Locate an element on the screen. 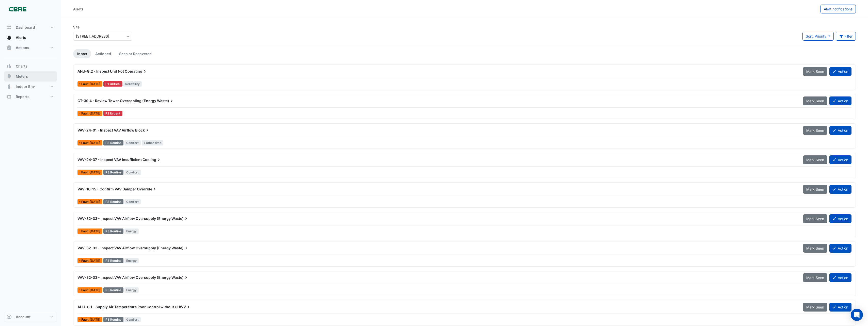  a: Actioned is located at coordinates (103, 54).